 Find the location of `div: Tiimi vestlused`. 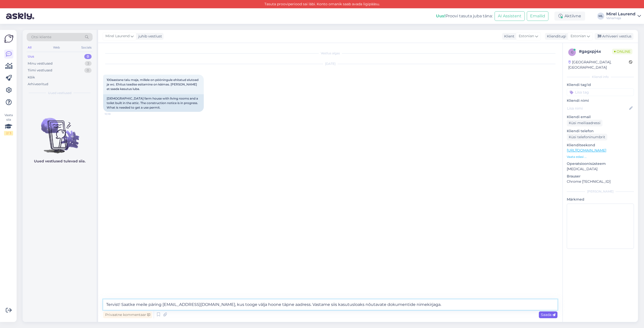

div: Tiimi vestlused is located at coordinates (40, 70).